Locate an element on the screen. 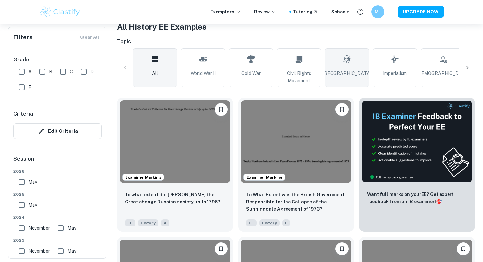  span: D is located at coordinates (92, 72).